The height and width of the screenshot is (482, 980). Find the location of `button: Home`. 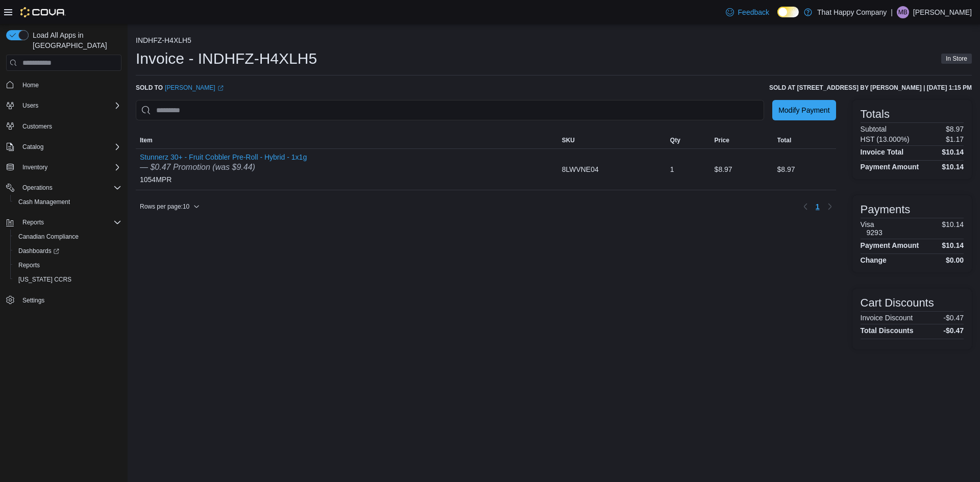

button: Home is located at coordinates (64, 84).